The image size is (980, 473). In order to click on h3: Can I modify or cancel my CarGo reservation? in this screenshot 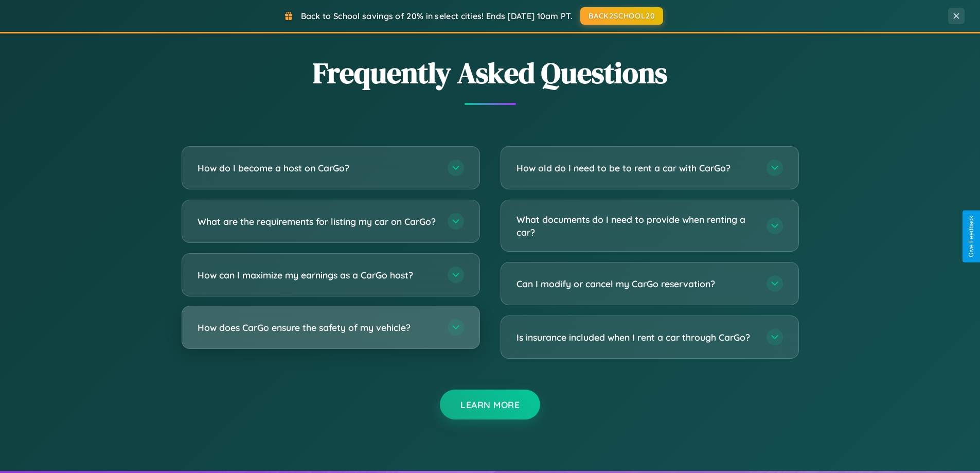, I will do `click(637, 283)`.